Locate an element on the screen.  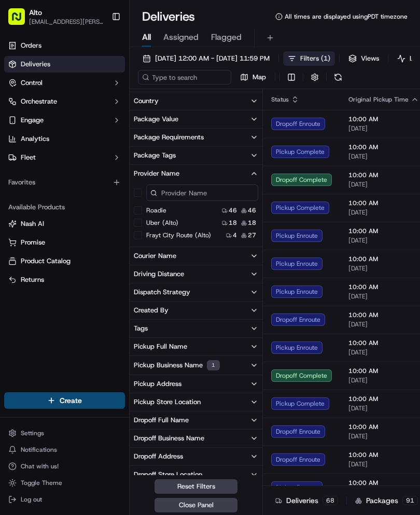
button: Settings is located at coordinates (64, 433).